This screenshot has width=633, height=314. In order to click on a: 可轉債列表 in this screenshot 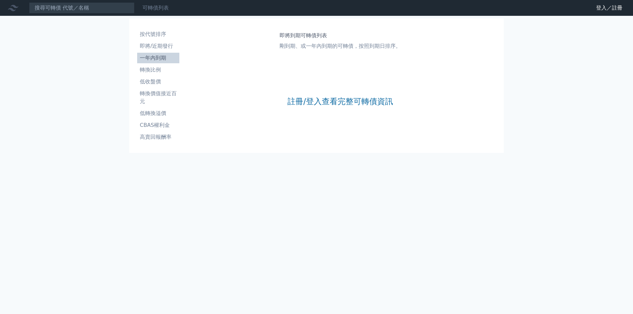, I will do `click(156, 8)`.